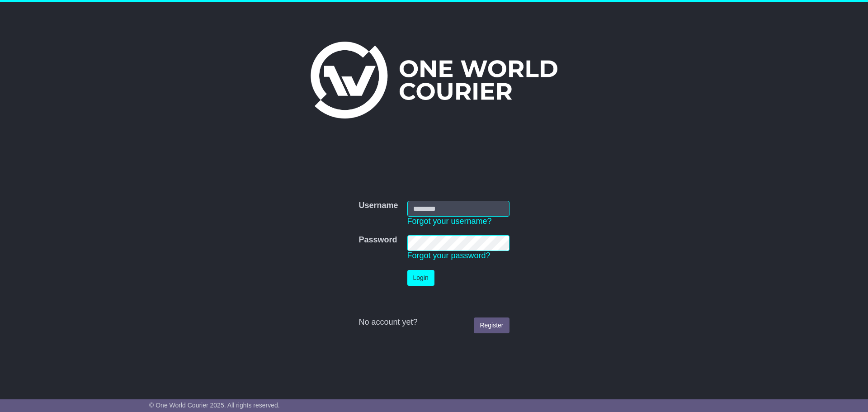 The height and width of the screenshot is (412, 868). What do you see at coordinates (214, 405) in the screenshot?
I see `span: © One World Courier 2025. All rights reserved.` at bounding box center [214, 405].